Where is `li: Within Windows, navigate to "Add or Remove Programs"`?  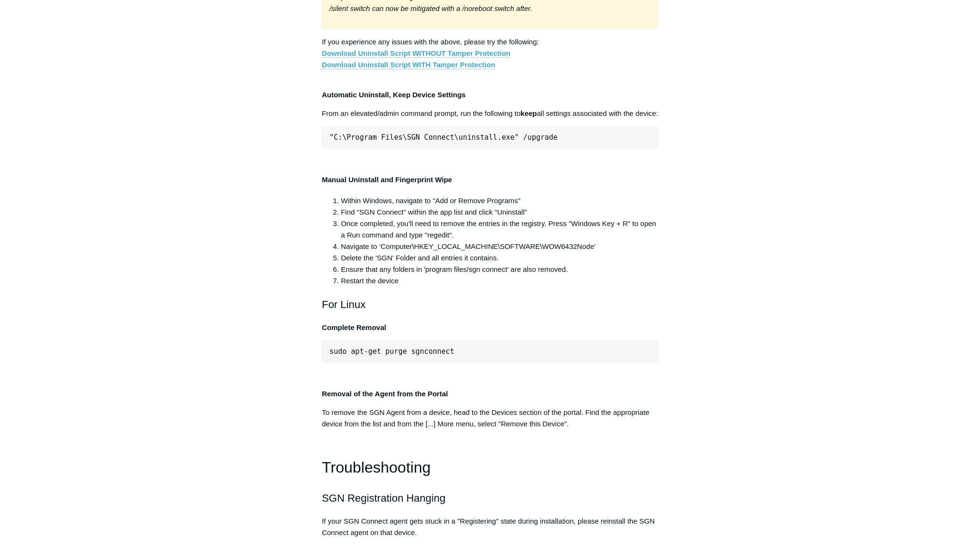 li: Within Windows, navigate to "Add or Remove Programs" is located at coordinates (499, 200).